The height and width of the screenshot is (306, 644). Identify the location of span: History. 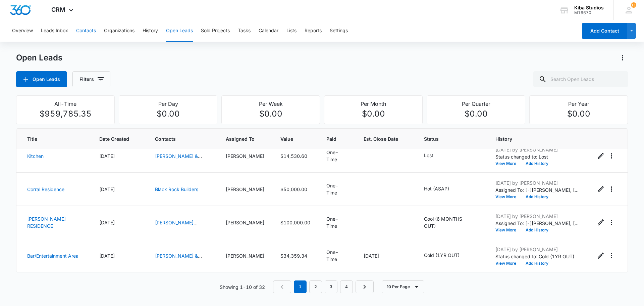
(537, 139).